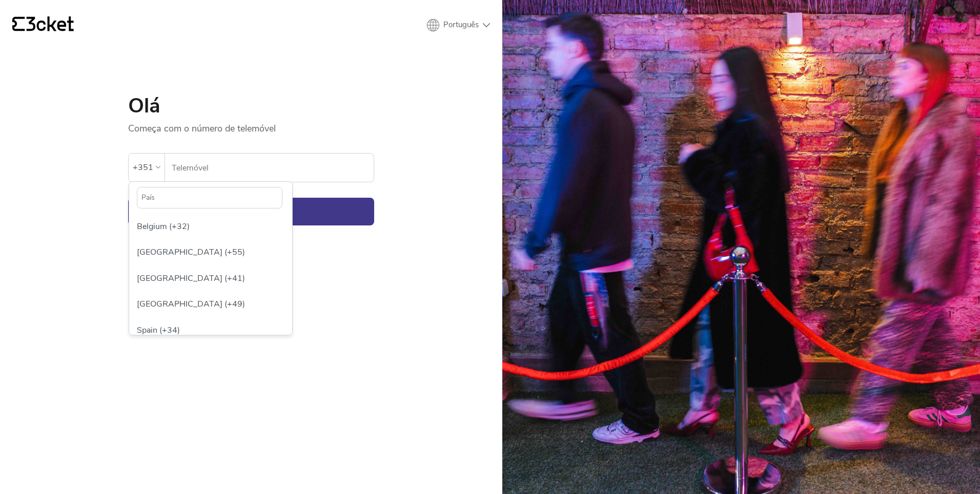  I want to click on button: Continuar, so click(251, 211).